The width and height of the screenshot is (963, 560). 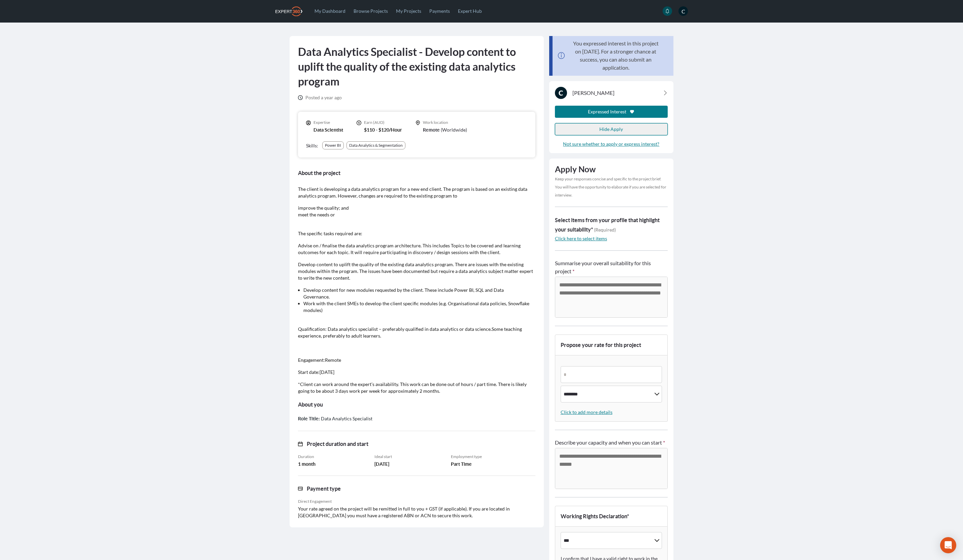 I want to click on img: Expert360, so click(x=289, y=11).